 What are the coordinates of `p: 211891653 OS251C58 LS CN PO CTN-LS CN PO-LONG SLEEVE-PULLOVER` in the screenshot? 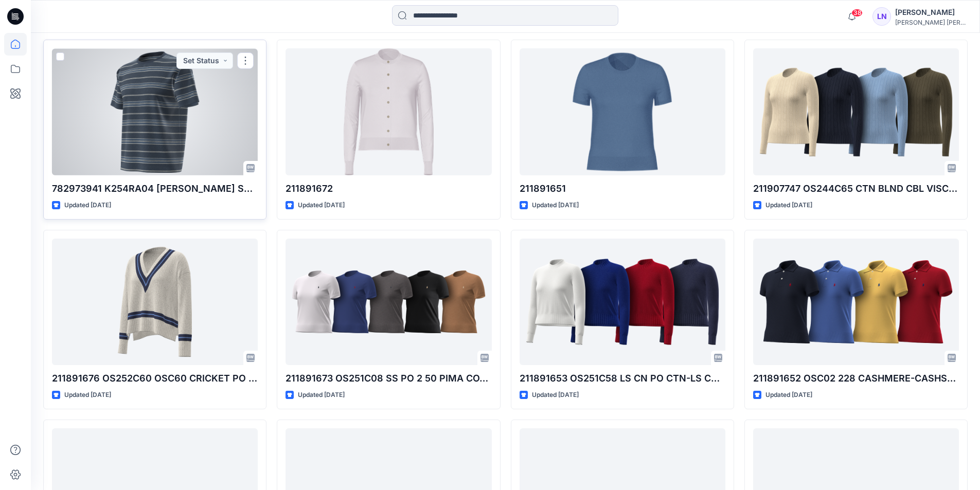 It's located at (622, 378).